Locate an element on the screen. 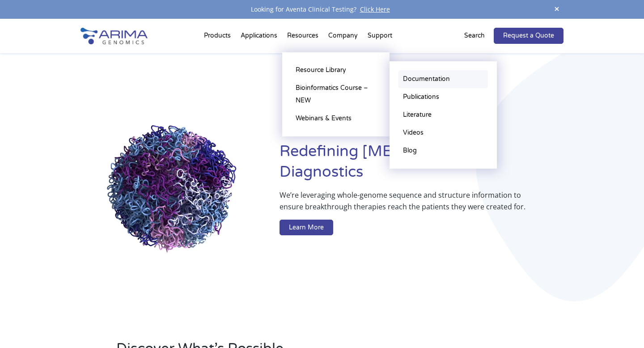 The height and width of the screenshot is (348, 644). img: Arima-Genomics-logo is located at coordinates (114, 36).